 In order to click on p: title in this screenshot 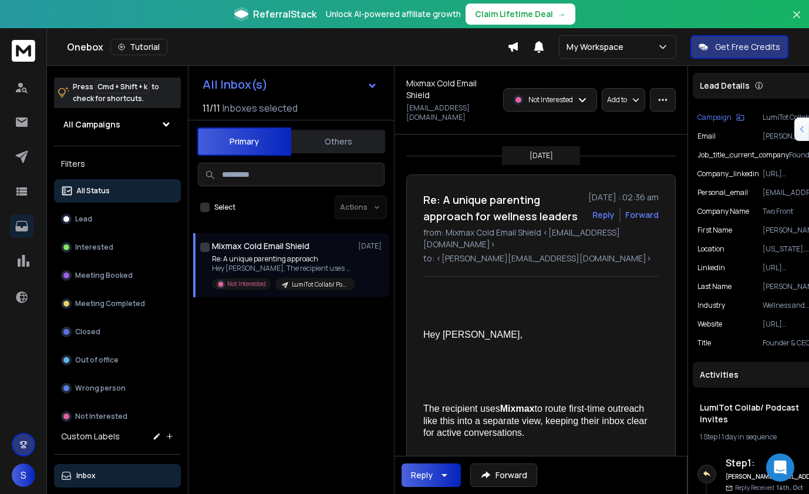, I will do `click(704, 343)`.